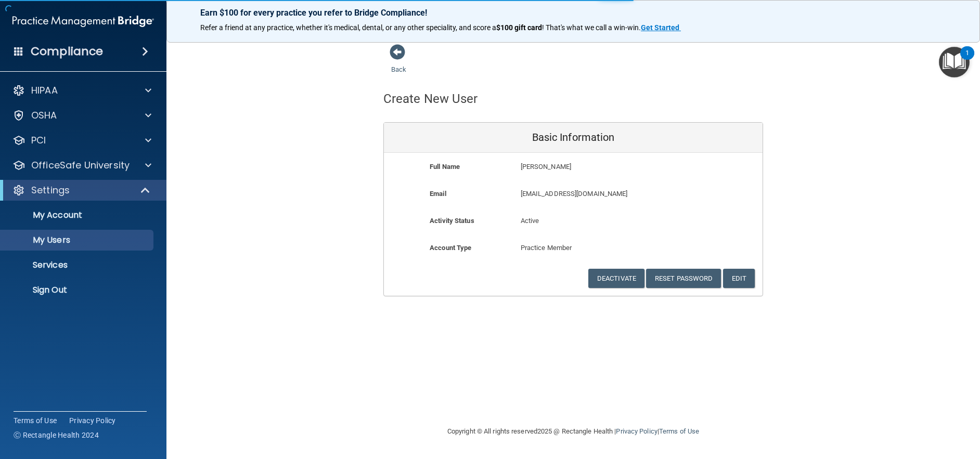 The height and width of the screenshot is (459, 980). Describe the element at coordinates (573, 138) in the screenshot. I see `div: Basic Information` at that location.